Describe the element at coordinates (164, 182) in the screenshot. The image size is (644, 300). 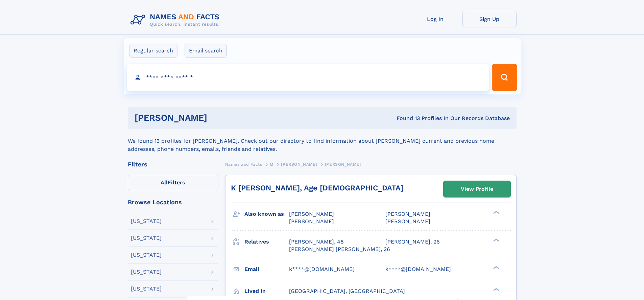
I see `span: All` at that location.